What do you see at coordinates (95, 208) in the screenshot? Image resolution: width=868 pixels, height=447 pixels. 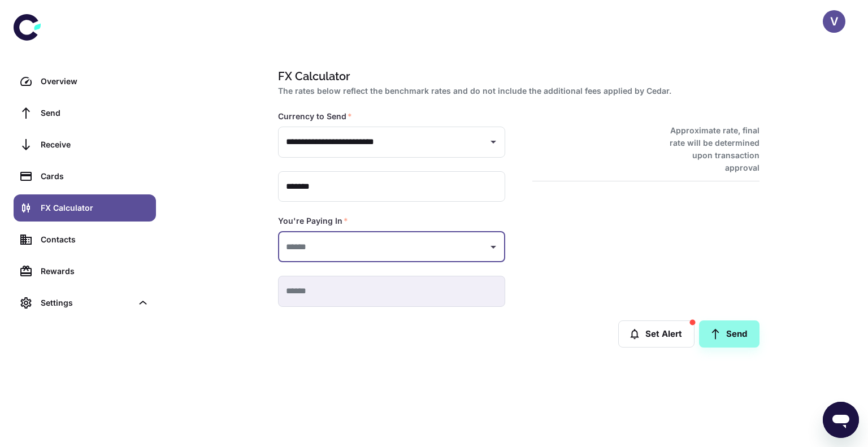 I see `div: FX Calculator` at bounding box center [95, 208].